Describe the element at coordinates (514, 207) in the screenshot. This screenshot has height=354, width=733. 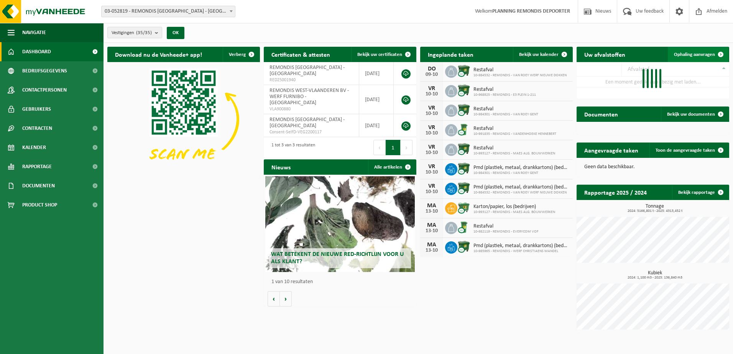
I see `span: Karton/papier, los (bedrijven)` at that location.